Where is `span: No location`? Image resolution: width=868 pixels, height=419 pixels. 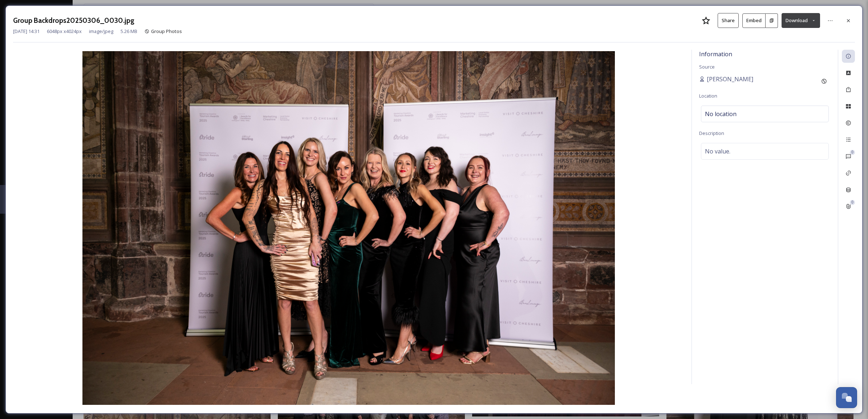
span: No location is located at coordinates (721, 114).